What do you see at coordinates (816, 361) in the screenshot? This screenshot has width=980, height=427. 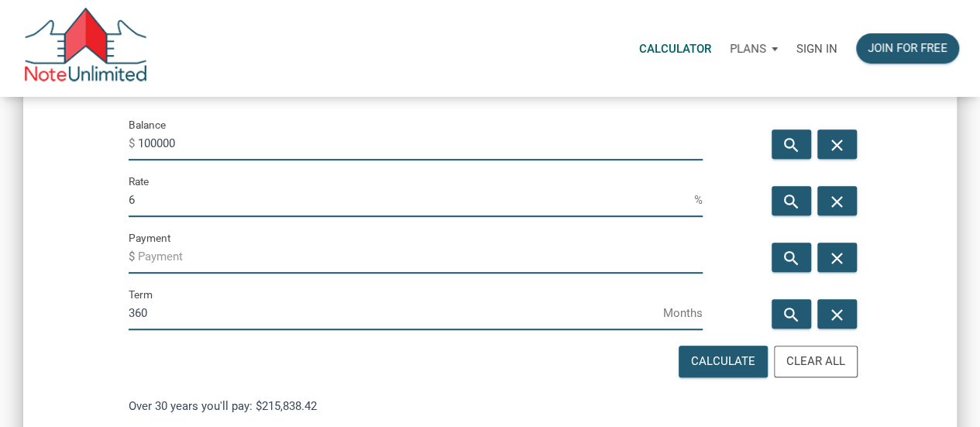 I see `button: Clear All` at bounding box center [816, 361].